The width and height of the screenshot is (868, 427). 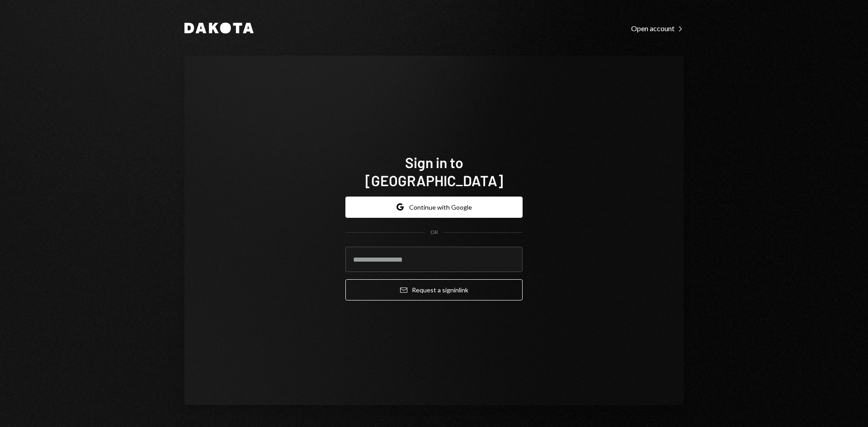 I want to click on div: Open account, so click(x=657, y=29).